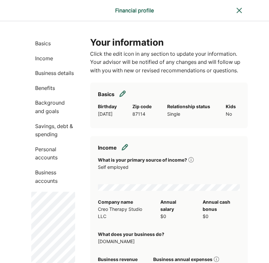 This screenshot has width=269, height=263. I want to click on p: Savings, debt & spending, so click(53, 130).